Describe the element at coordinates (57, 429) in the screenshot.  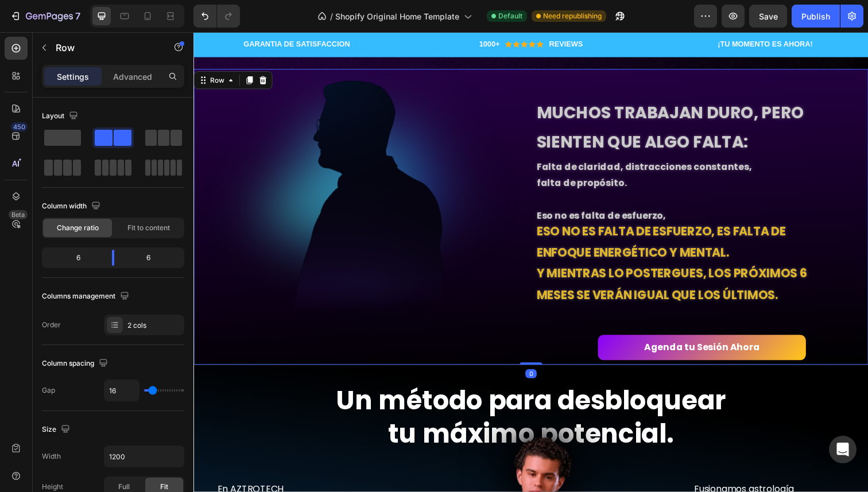
I see `div: Size` at that location.